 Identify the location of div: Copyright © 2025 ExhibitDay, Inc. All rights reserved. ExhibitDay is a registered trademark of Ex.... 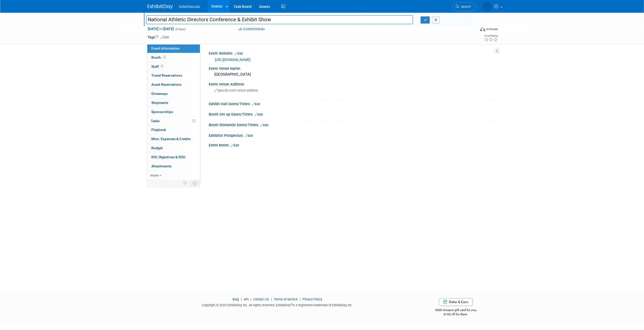
(278, 305).